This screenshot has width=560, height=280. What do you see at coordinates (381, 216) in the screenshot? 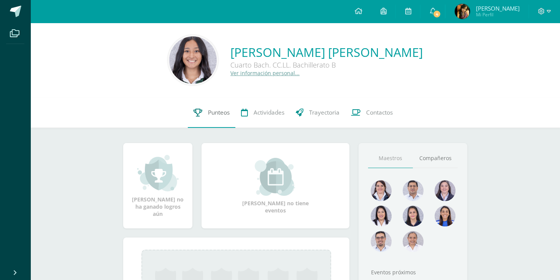
I see `img: 0580b9beee8b50b4e2a2441e05bb36d6.png` at bounding box center [381, 216].